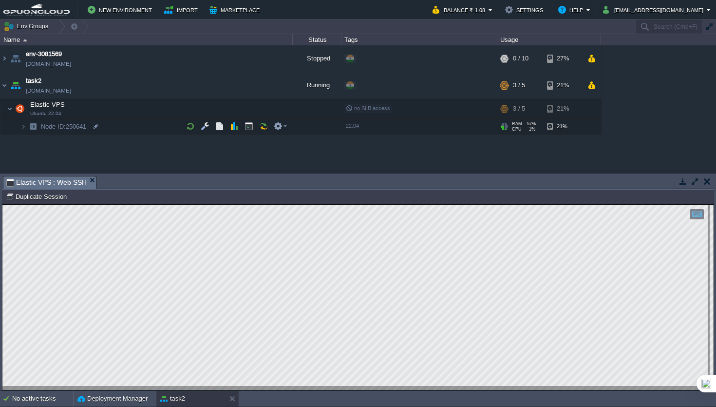 The width and height of the screenshot is (716, 407). What do you see at coordinates (46, 182) in the screenshot?
I see `span: Elastic VPS : Web SSH` at bounding box center [46, 182].